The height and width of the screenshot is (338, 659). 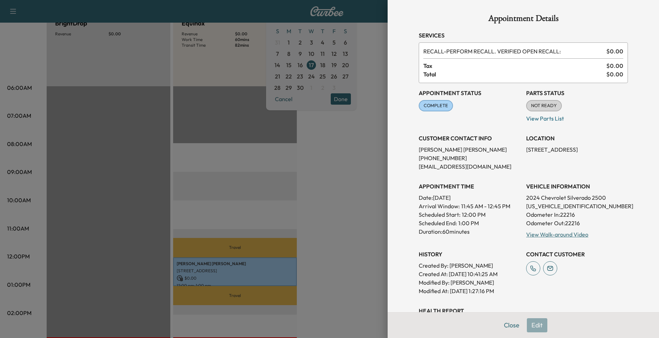 What do you see at coordinates (469, 223) in the screenshot?
I see `p: 1:00 PM` at bounding box center [469, 223].